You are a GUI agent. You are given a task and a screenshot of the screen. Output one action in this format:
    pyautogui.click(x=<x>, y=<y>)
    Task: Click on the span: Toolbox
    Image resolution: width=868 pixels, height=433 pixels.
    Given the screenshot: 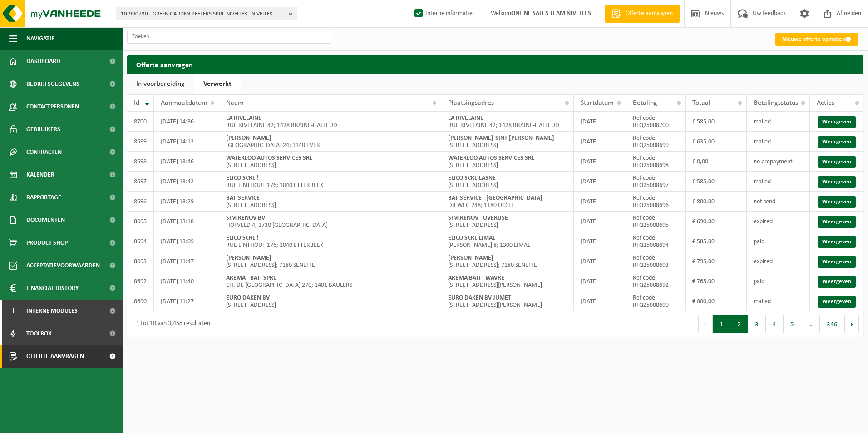 What is the action you would take?
    pyautogui.click(x=39, y=334)
    